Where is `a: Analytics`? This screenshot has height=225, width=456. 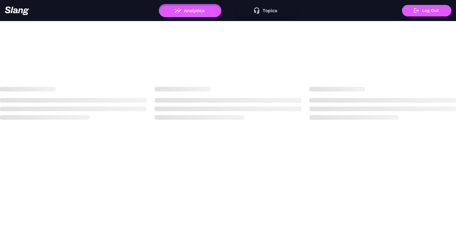 a: Analytics is located at coordinates (190, 10).